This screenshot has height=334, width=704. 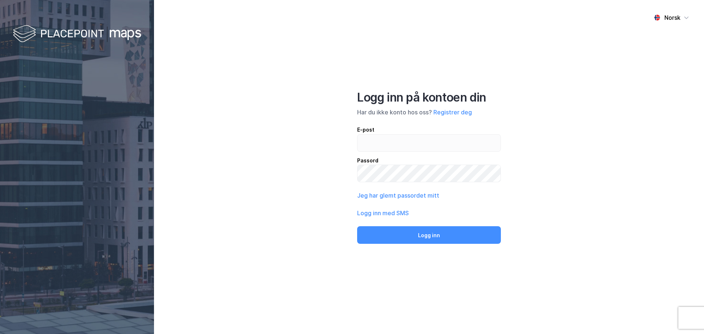 I want to click on button: Logg inn med SMS, so click(x=383, y=213).